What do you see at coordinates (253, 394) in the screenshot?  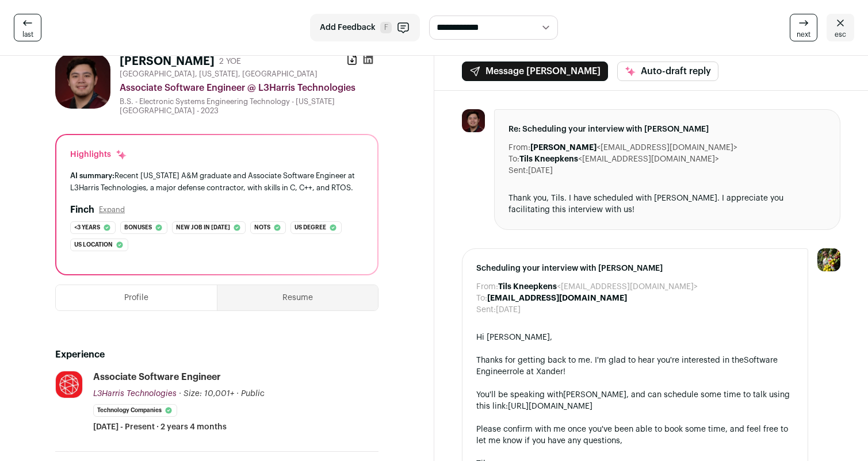 I see `span: Public` at bounding box center [253, 394].